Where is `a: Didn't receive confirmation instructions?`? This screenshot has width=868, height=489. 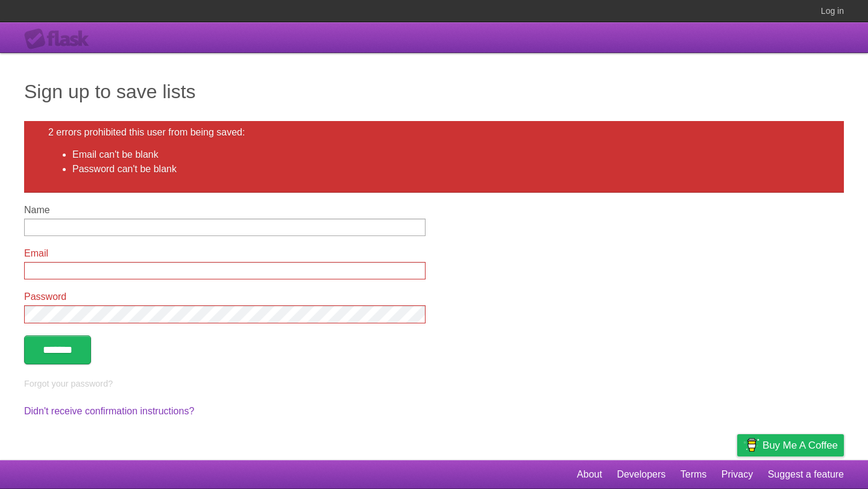
a: Didn't receive confirmation instructions? is located at coordinates (109, 411).